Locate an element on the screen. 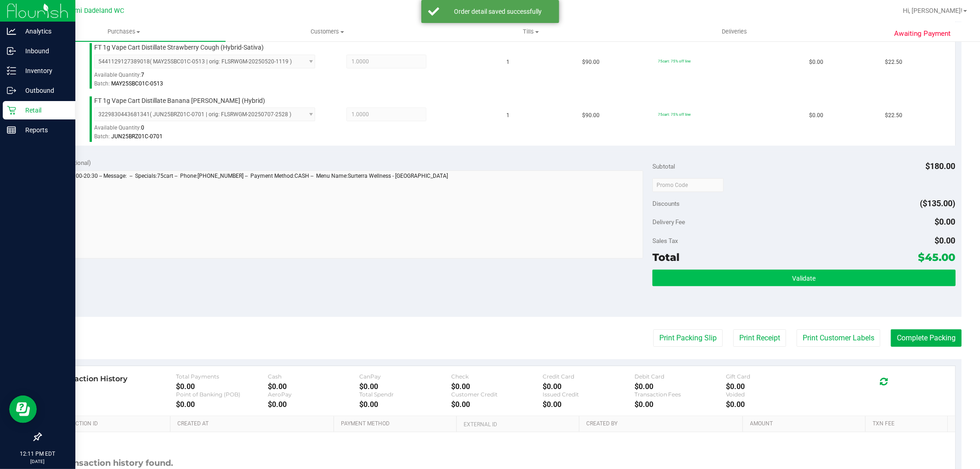  span: Total is located at coordinates (666, 257).